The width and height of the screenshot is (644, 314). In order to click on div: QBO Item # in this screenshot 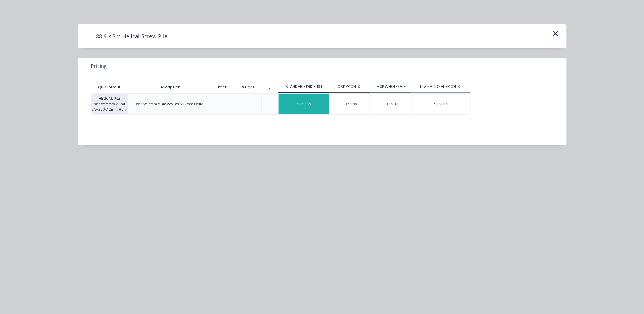, I will do `click(110, 87)`.